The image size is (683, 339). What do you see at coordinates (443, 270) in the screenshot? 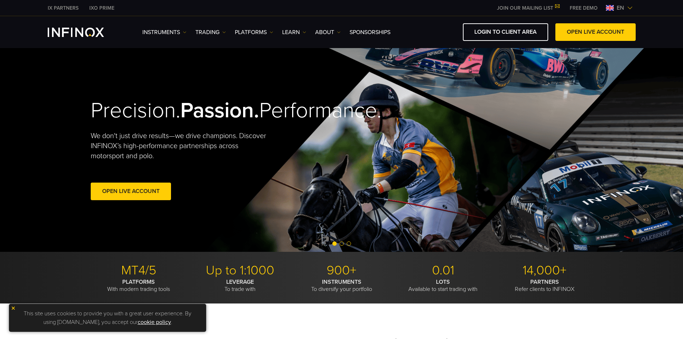
I see `p: 0.01` at bounding box center [443, 270].